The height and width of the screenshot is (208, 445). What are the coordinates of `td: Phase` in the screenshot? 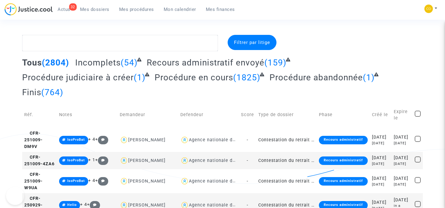 It's located at (344, 115).